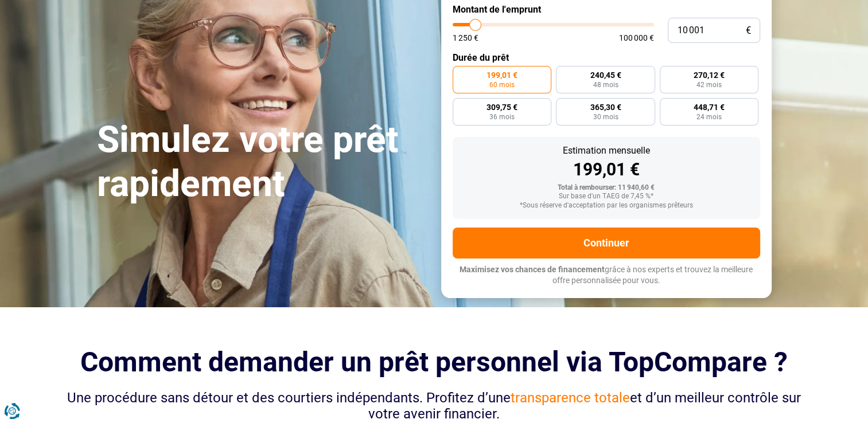  Describe the element at coordinates (709, 85) in the screenshot. I see `span: 42 mois` at that location.